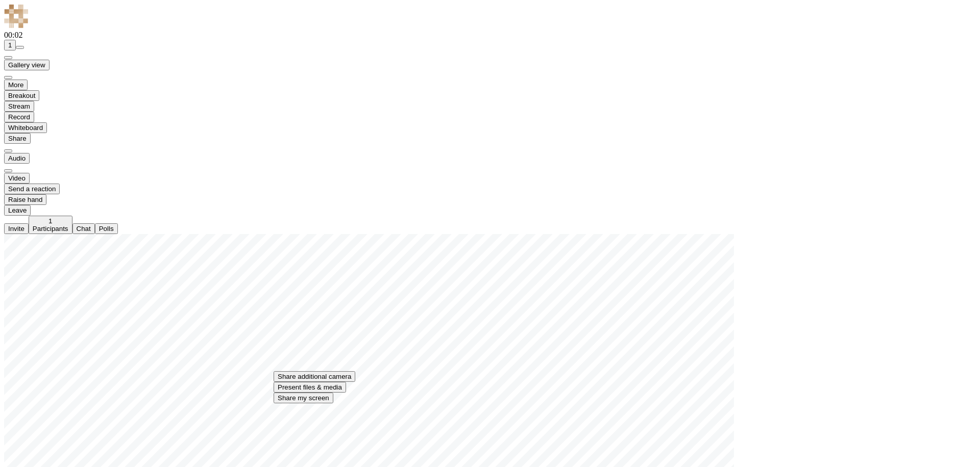  Describe the element at coordinates (19, 106) in the screenshot. I see `button: Start streaming` at that location.